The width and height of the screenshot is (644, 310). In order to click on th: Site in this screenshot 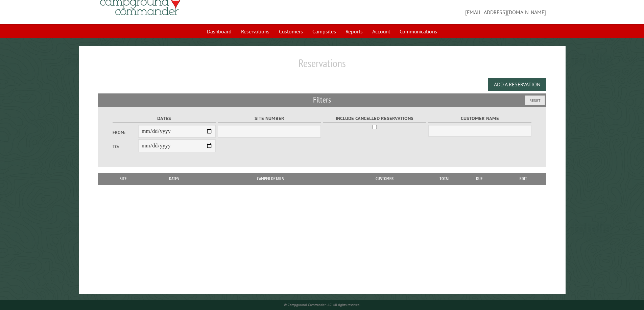, I will do `click(123, 179)`.